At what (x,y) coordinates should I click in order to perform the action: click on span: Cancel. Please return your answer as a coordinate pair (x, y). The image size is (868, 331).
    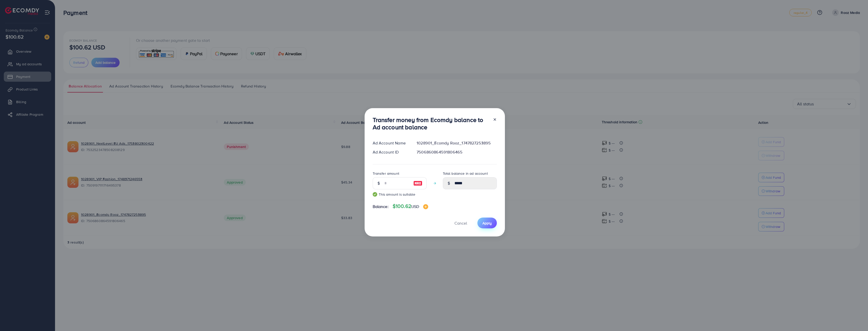
    Looking at the image, I should click on (461, 223).